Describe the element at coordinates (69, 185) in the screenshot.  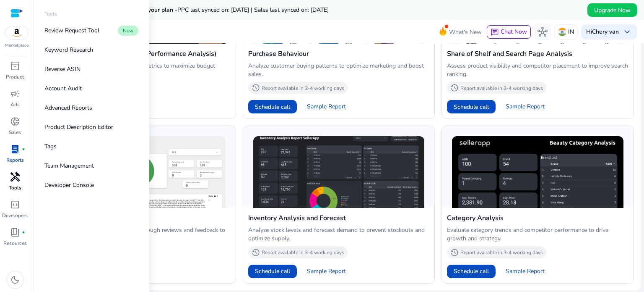
I see `p: Developer Console` at that location.